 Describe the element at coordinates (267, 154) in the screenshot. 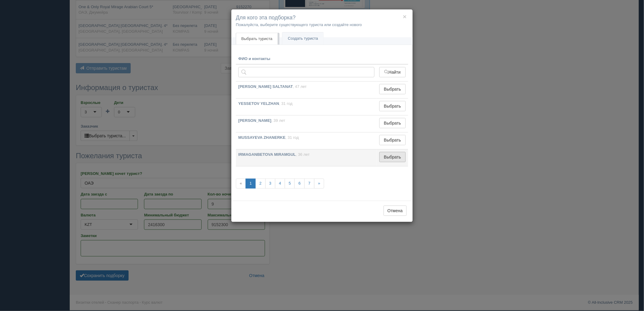

I see `b: IRMAGANBETOVA MIRAMGUL` at that location.